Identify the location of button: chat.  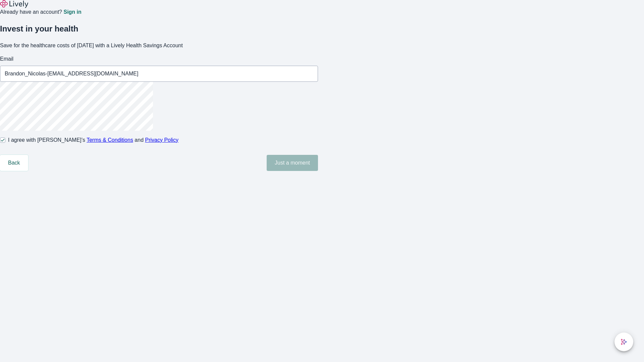
(624, 342).